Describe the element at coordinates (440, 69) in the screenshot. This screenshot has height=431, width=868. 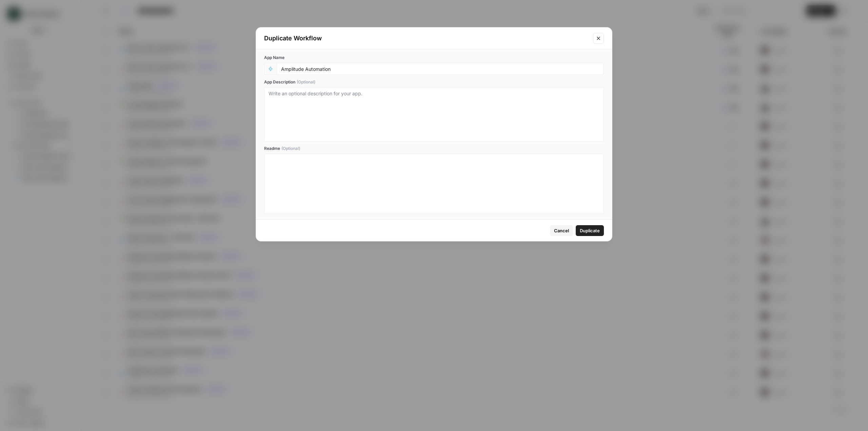
I see `input: Untitled` at that location.